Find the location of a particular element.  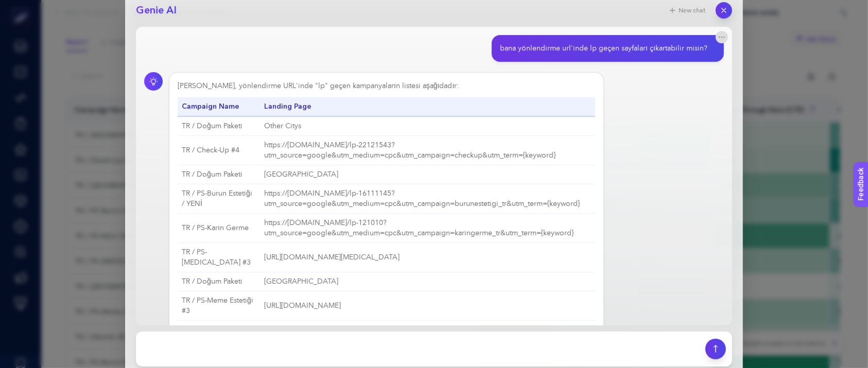

button: New chat is located at coordinates (687, 10).